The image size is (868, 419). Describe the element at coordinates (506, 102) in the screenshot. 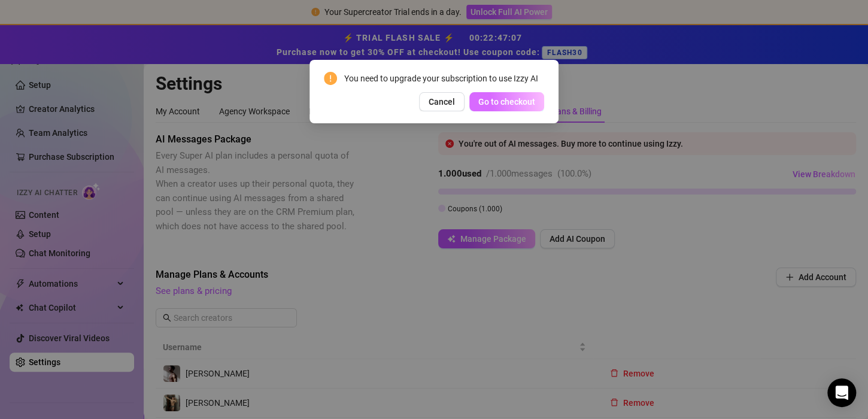

I see `span: Go to checkout` at that location.